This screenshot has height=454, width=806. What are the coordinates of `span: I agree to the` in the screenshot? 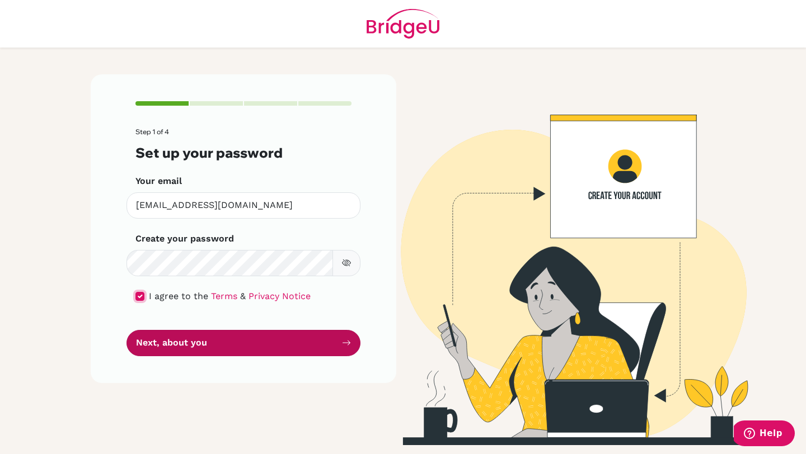 It's located at (178, 296).